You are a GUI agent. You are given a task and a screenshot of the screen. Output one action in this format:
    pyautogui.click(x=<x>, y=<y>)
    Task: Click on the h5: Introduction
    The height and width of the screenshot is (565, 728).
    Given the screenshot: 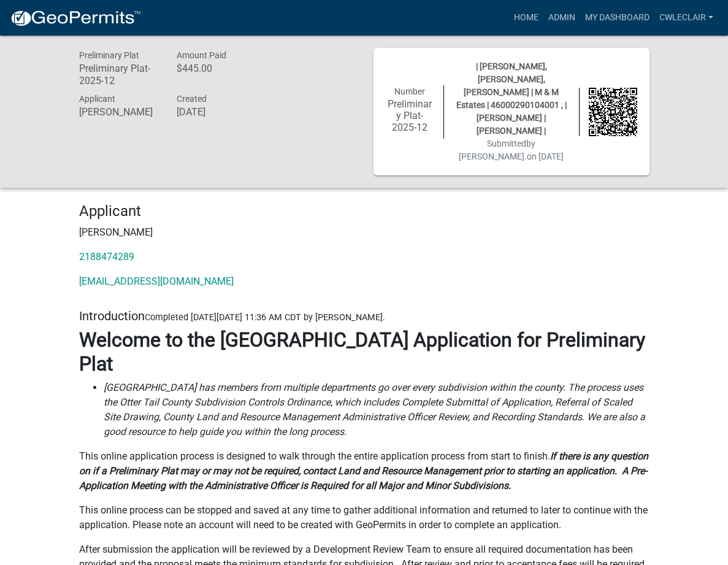 What is the action you would take?
    pyautogui.click(x=364, y=316)
    